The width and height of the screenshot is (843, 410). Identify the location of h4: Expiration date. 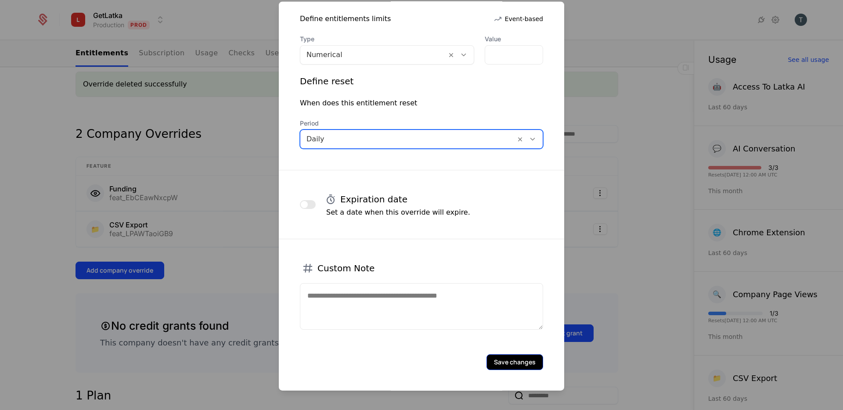
(373, 199).